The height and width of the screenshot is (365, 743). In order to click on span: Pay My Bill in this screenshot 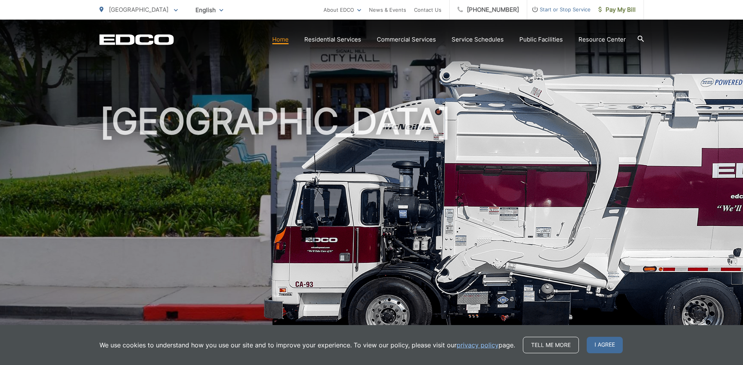, I will do `click(617, 10)`.